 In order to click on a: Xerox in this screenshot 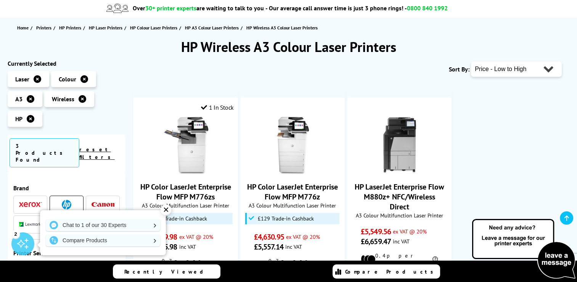, I will do `click(31, 204)`.